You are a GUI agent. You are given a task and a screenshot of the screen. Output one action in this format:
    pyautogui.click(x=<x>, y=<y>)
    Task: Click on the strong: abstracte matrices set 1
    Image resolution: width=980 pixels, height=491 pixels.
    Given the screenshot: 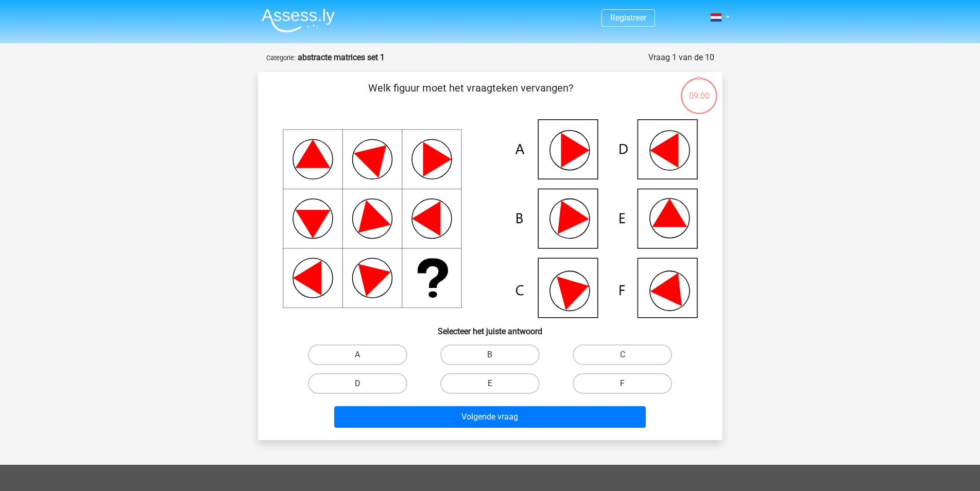 What is the action you would take?
    pyautogui.click(x=341, y=57)
    